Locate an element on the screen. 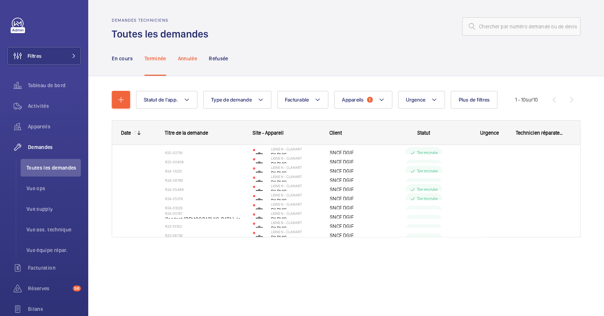 Image resolution: width=604 pixels, height=316 pixels. span: 58 is located at coordinates (77, 288).